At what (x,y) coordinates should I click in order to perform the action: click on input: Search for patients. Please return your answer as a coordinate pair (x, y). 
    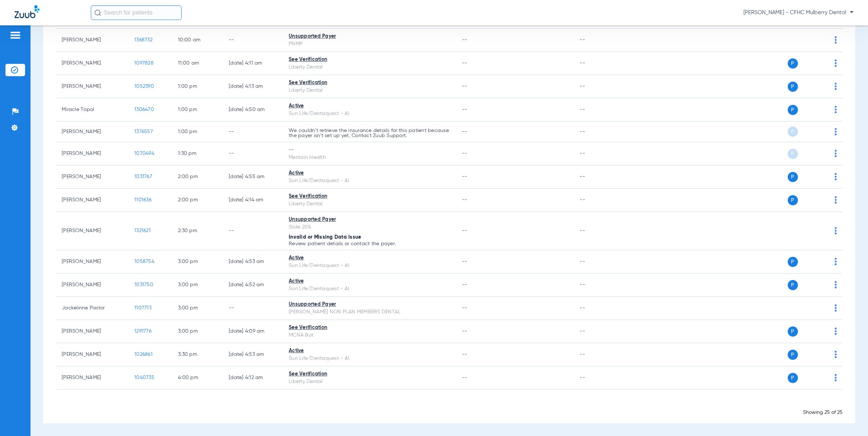
    Looking at the image, I should click on (136, 12).